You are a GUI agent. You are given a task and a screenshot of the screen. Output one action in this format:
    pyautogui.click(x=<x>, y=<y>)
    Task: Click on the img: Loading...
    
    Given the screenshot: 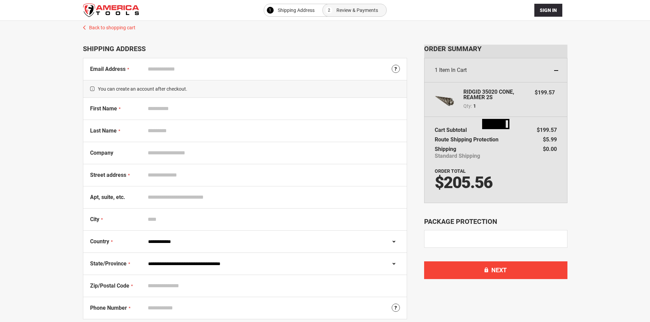 What is the action you would take?
    pyautogui.click(x=496, y=124)
    